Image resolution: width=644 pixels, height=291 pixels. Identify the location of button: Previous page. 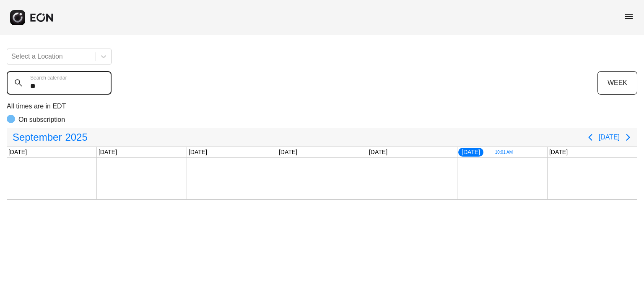
(591, 138).